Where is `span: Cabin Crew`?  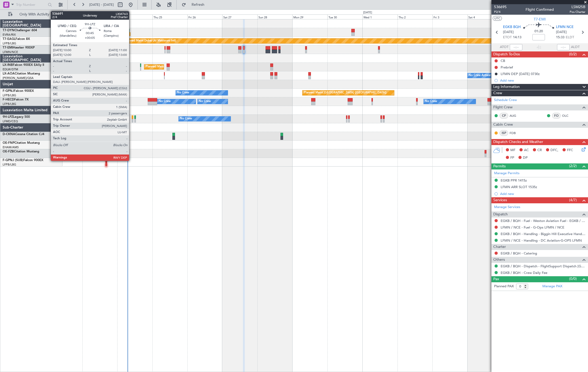 span: Cabin Crew is located at coordinates (503, 125).